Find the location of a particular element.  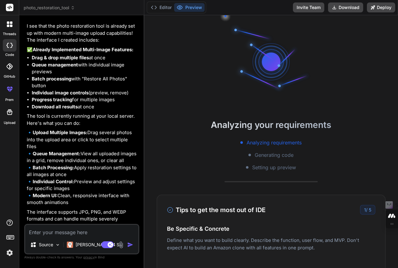

span: 5 is located at coordinates (370, 210).